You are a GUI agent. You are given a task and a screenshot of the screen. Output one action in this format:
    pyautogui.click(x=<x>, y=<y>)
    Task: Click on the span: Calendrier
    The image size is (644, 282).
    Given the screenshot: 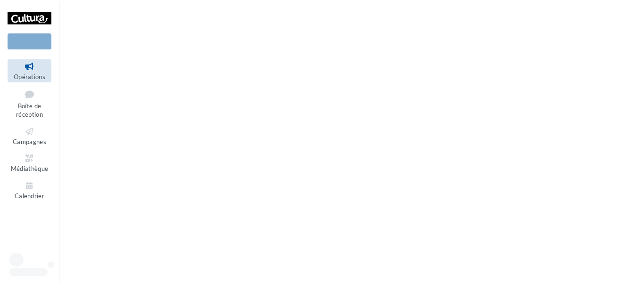 What is the action you would take?
    pyautogui.click(x=29, y=196)
    